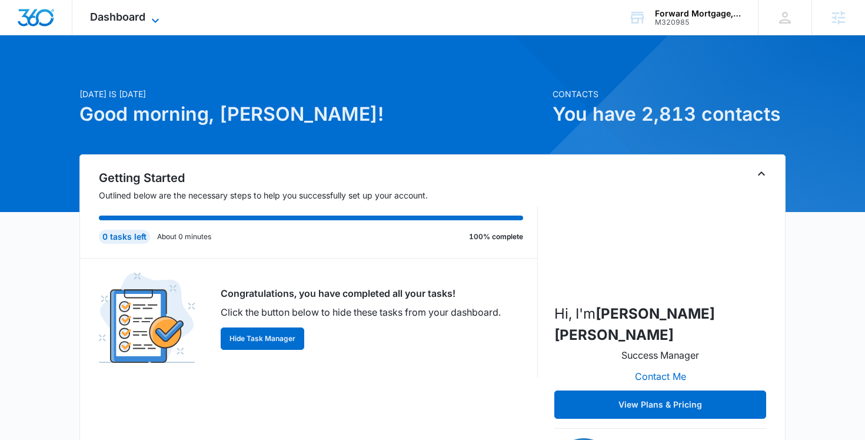 The image size is (865, 440). I want to click on p: Contacts, so click(669, 94).